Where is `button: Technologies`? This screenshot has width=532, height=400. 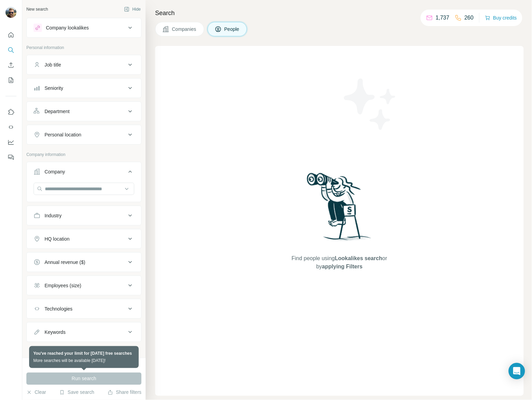 button: Technologies is located at coordinates (84, 309).